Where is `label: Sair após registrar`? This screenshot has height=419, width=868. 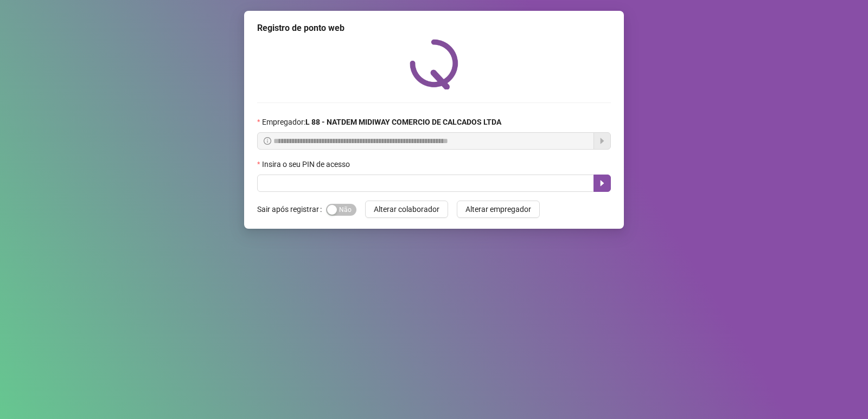 label: Sair após registrar is located at coordinates (292, 209).